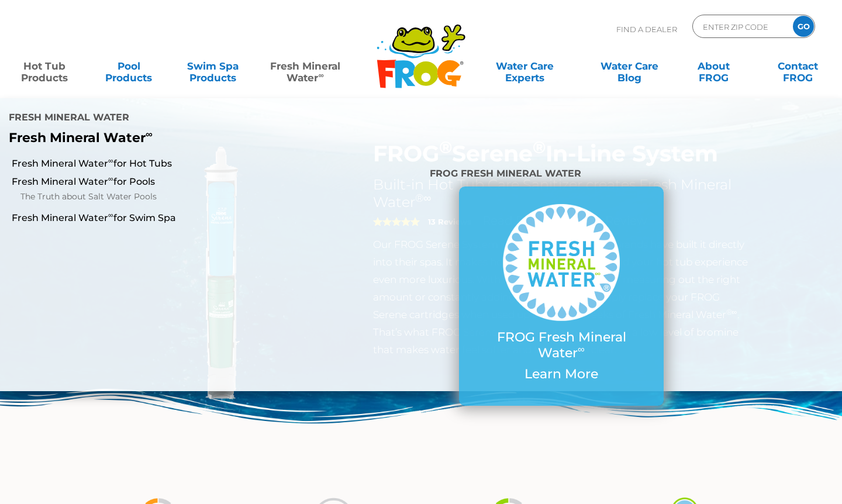  Describe the element at coordinates (647, 29) in the screenshot. I see `p: Find A Dealer` at that location.